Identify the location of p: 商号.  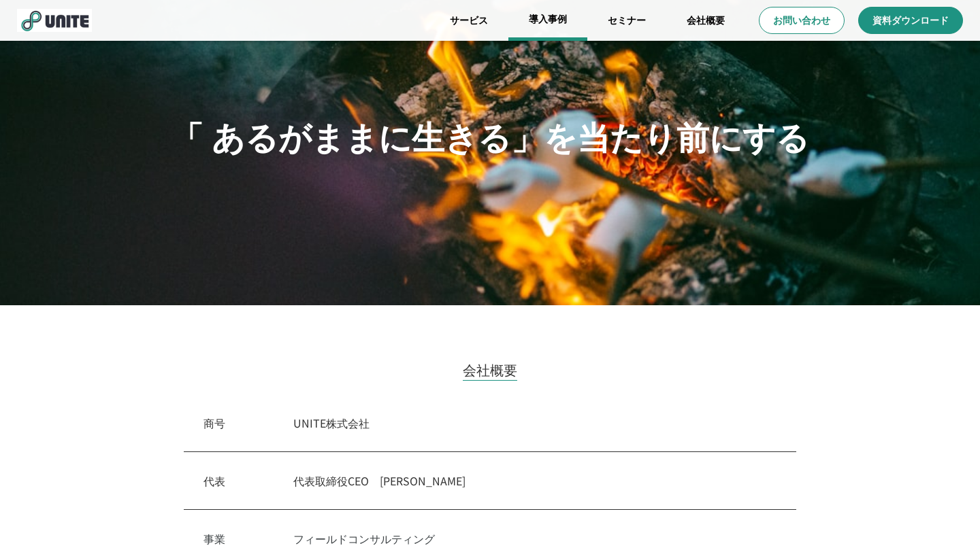
(215, 423).